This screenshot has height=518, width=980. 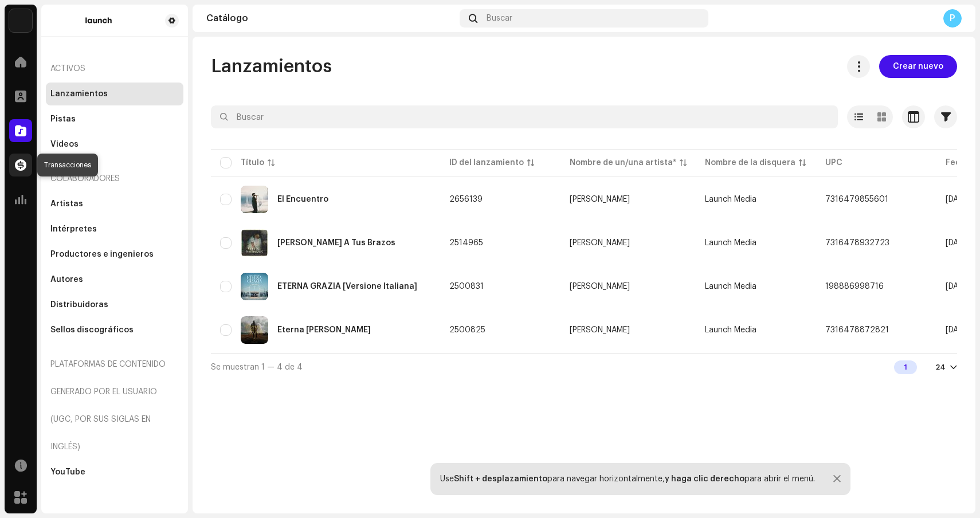 What do you see at coordinates (115, 406) in the screenshot?
I see `re-a-nav-header: Plataformas de contenido generado por el usuario (UGC, por sus siglas en inglés)` at bounding box center [115, 406].